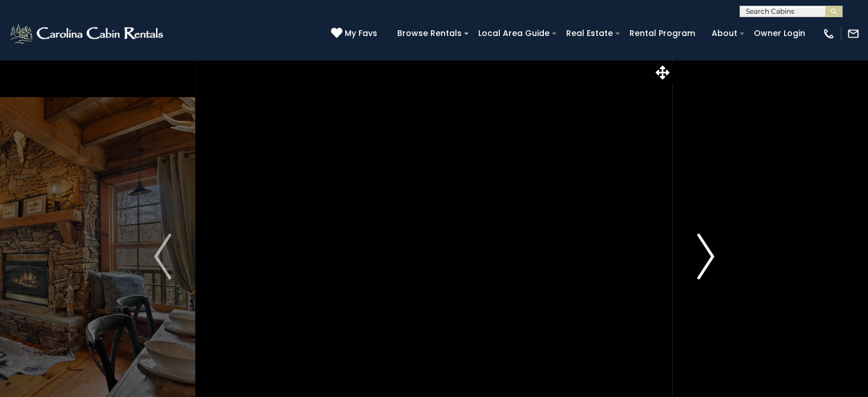  What do you see at coordinates (514, 33) in the screenshot?
I see `a: Local Area Guide` at bounding box center [514, 33].